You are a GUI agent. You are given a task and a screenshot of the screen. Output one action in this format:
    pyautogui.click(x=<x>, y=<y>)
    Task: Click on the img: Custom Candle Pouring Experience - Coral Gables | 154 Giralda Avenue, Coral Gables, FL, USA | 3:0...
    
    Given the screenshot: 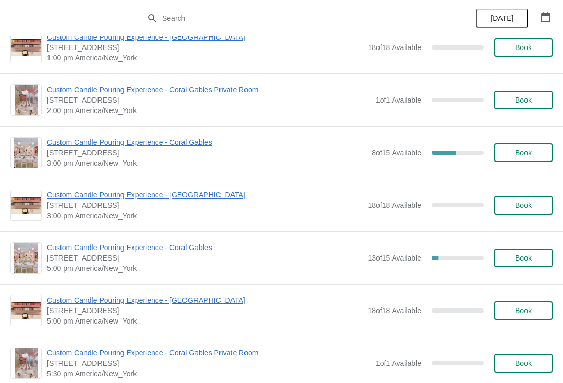 What is the action you would take?
    pyautogui.click(x=26, y=153)
    